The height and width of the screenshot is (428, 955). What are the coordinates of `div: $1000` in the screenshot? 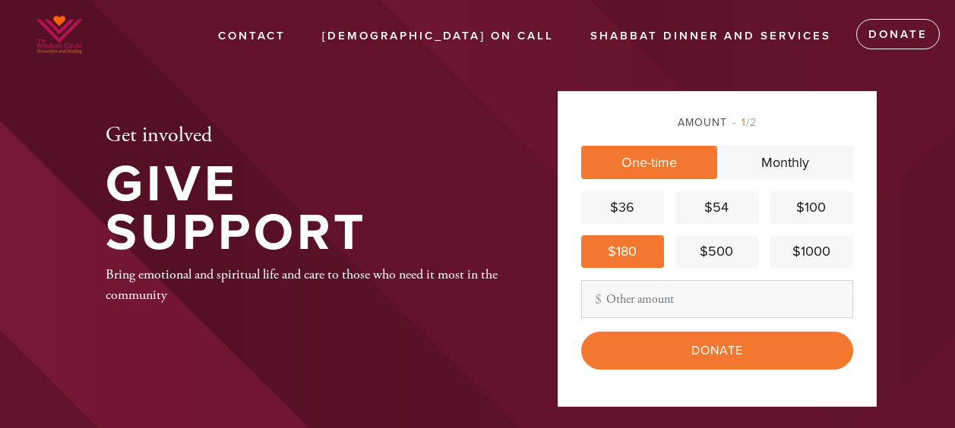 It's located at (811, 251).